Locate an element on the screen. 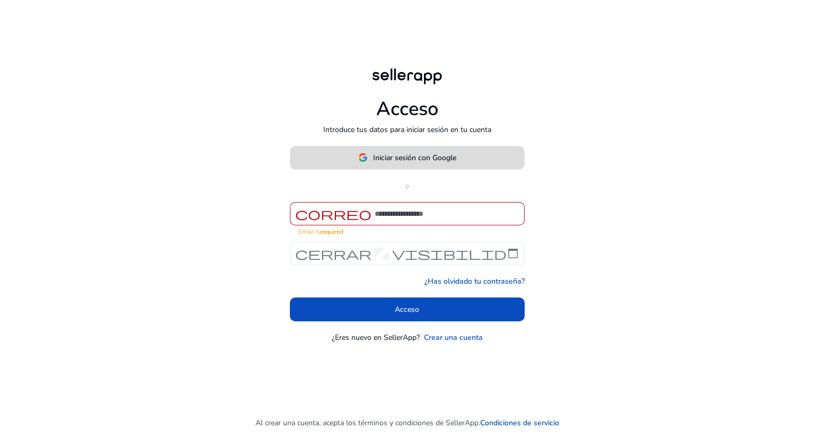 This screenshot has height=438, width=814. font: o is located at coordinates (407, 186).